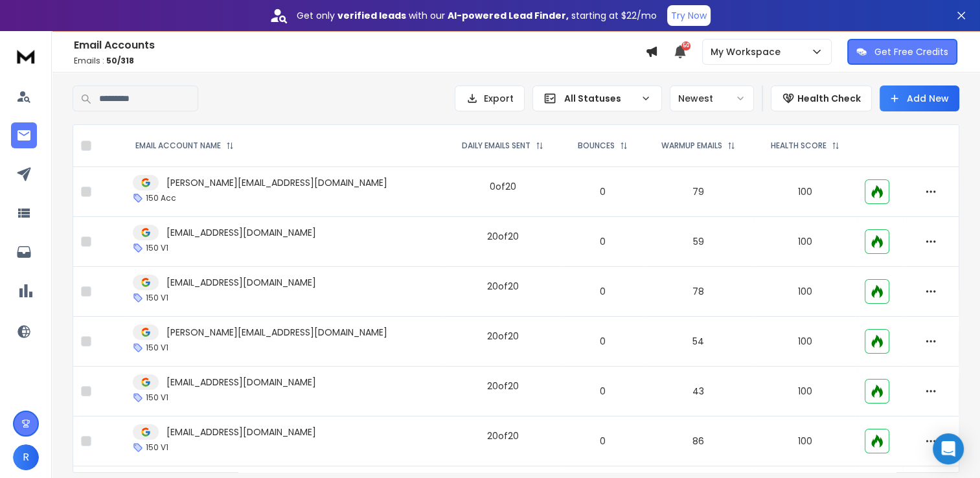 The width and height of the screenshot is (980, 478). I want to click on div: Open Intercom Messenger, so click(948, 449).